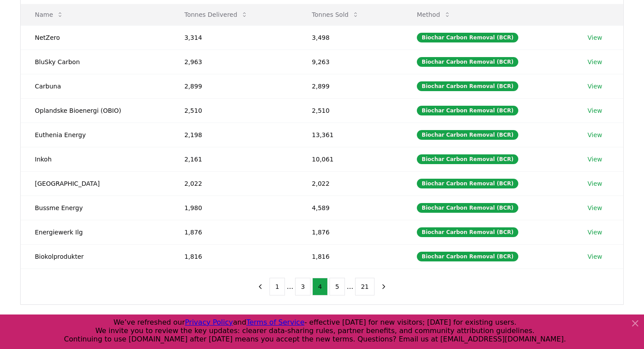 Image resolution: width=644 pixels, height=349 pixels. Describe the element at coordinates (96, 256) in the screenshot. I see `td: Biokolprodukter` at that location.